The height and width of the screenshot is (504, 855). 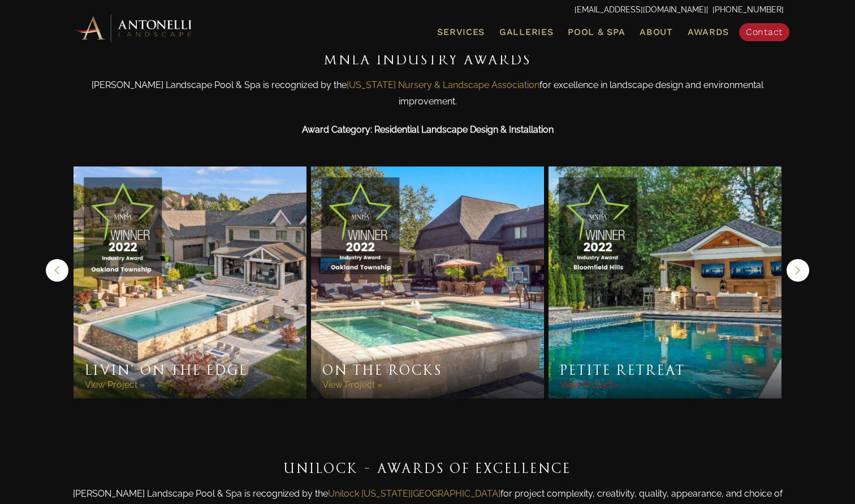 What do you see at coordinates (461, 33) in the screenshot?
I see `a: Services` at bounding box center [461, 33].